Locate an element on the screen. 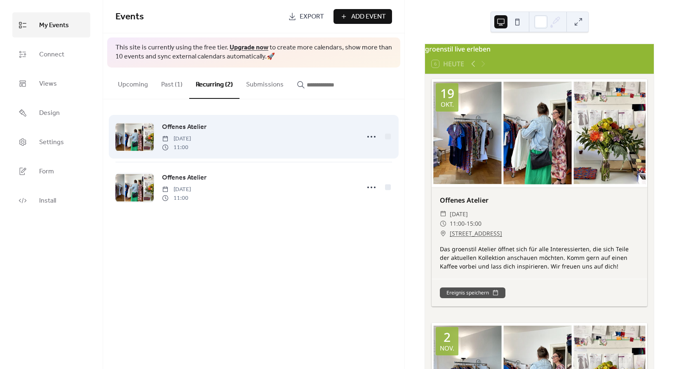 The height and width of the screenshot is (369, 674). span: Form is located at coordinates (47, 172).